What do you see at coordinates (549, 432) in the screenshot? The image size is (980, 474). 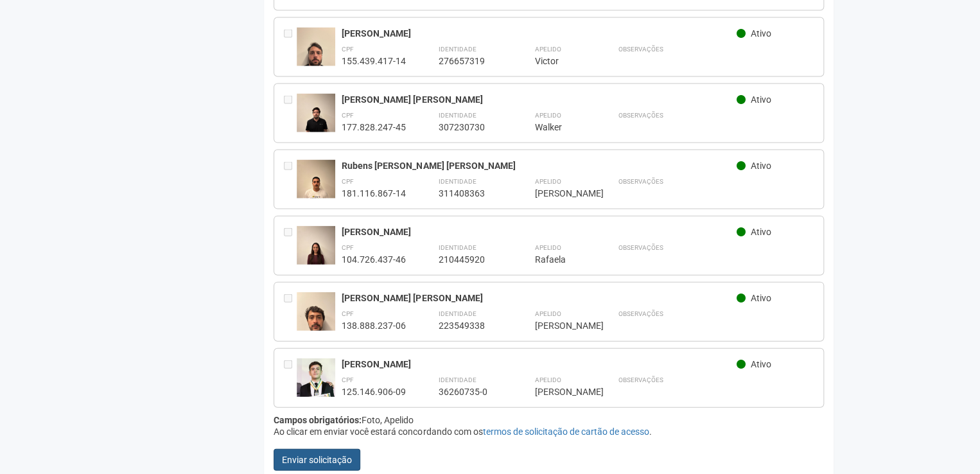 I see `div: Ao clicar em enviar você estará concordando com os .` at bounding box center [549, 432].